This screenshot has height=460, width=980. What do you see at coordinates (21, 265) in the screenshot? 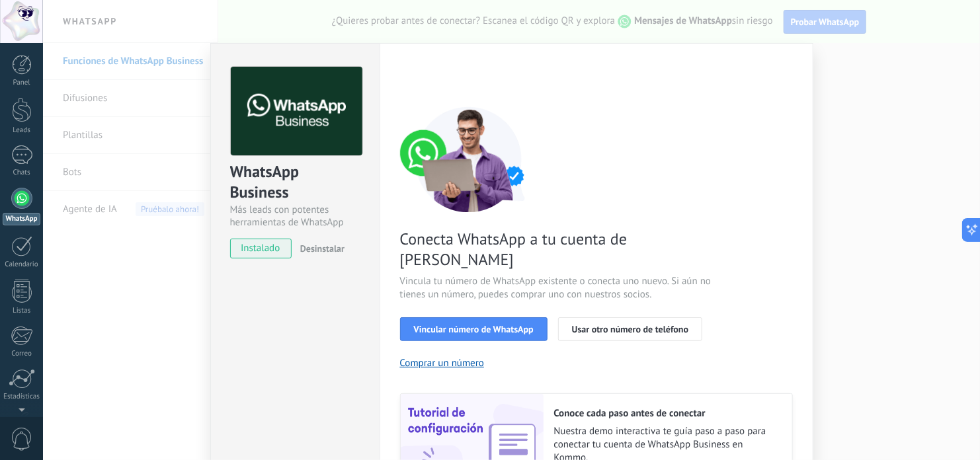
I see `div: Calendario` at bounding box center [21, 265].